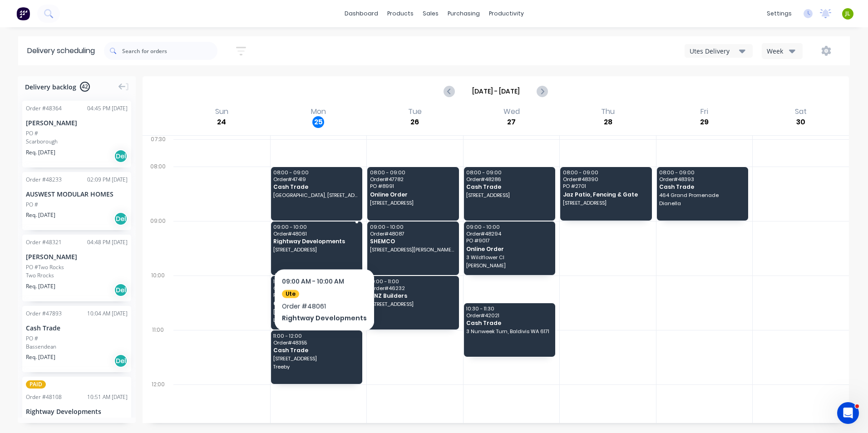 Image resolution: width=868 pixels, height=433 pixels. Describe the element at coordinates (401, 13) in the screenshot. I see `div: products` at that location.